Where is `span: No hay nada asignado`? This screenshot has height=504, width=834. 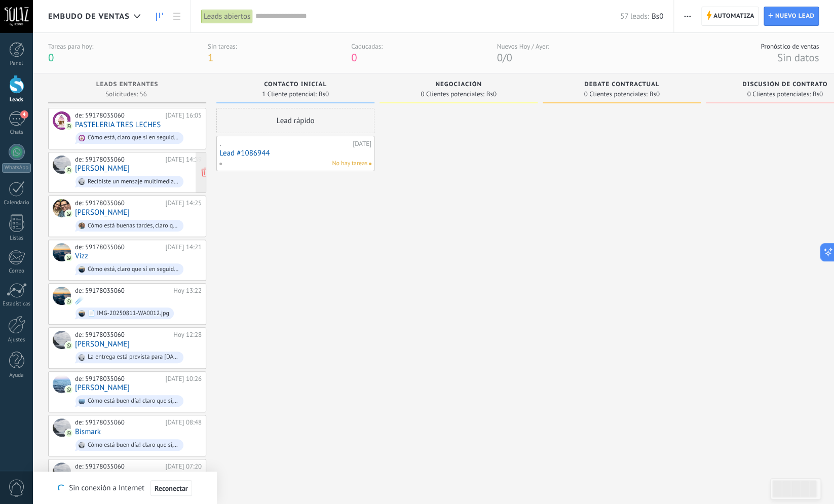
span: No hay nada asignado is located at coordinates (370, 164).